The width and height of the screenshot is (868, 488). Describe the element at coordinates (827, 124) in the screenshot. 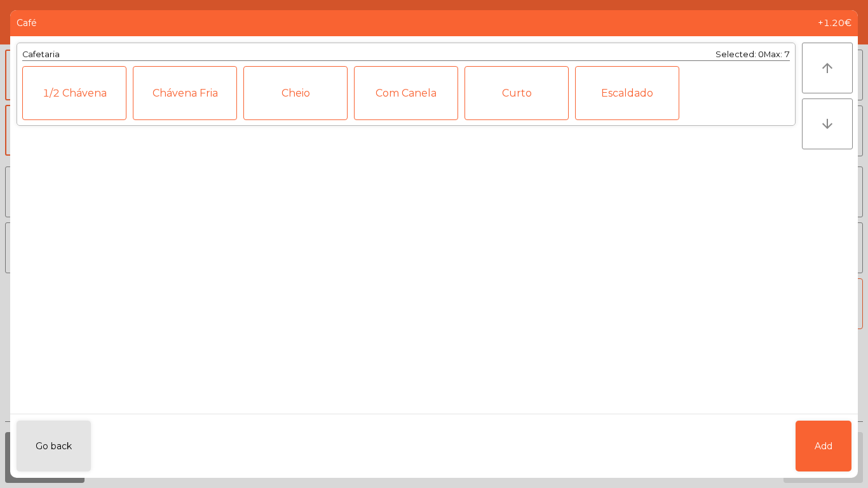

I see `i: arrow_downward` at that location.